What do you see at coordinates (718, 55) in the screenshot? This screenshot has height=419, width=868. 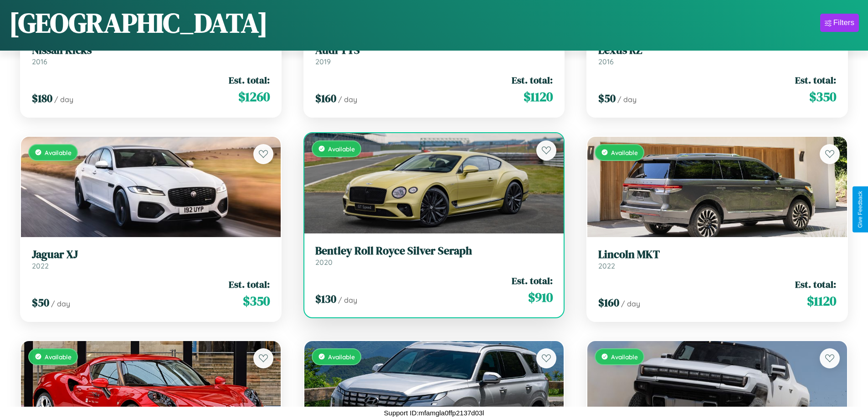 I see `a: Lexus RZ2016` at bounding box center [718, 55].